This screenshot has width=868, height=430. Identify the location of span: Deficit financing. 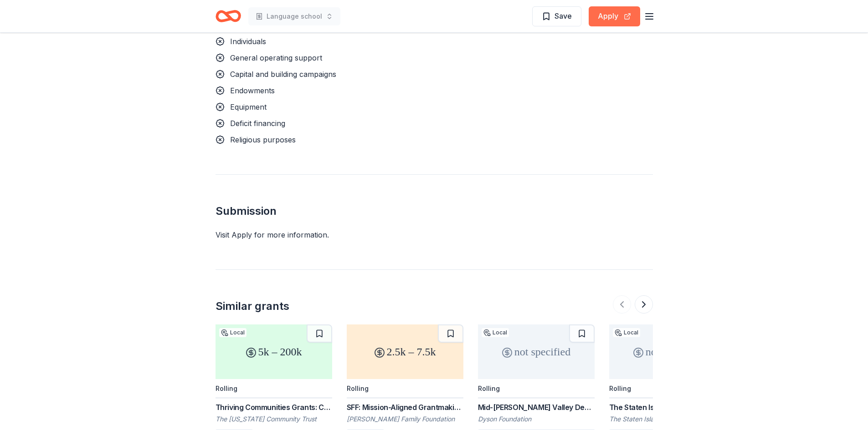
(257, 124).